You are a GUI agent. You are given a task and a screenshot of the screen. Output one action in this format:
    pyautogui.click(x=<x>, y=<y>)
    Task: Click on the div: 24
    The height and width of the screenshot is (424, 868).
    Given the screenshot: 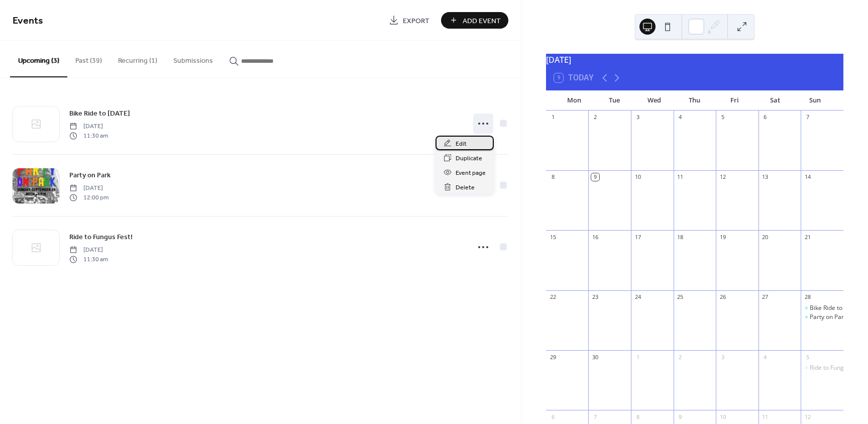 What is the action you would take?
    pyautogui.click(x=638, y=297)
    